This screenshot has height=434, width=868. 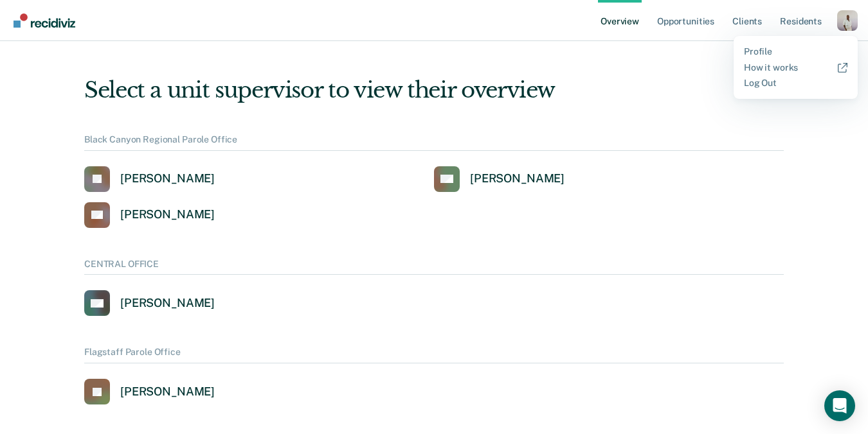 What do you see at coordinates (795, 51) in the screenshot?
I see `a: Profile` at bounding box center [795, 51].